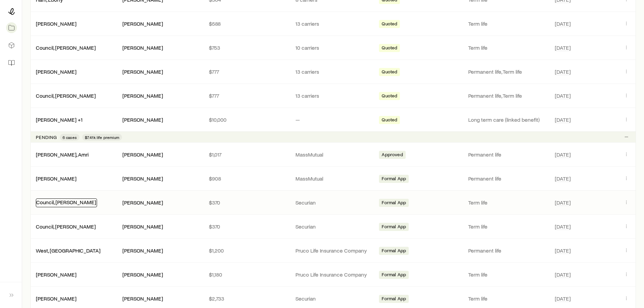 The width and height of the screenshot is (644, 308). I want to click on span: $7.41k life premium, so click(102, 138).